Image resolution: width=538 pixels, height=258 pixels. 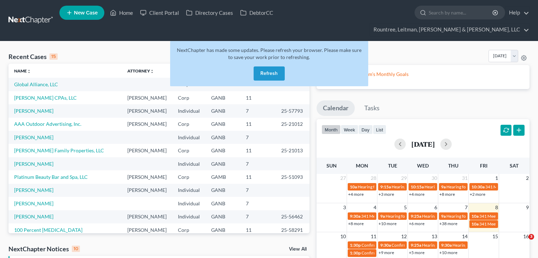 I want to click on a: Nameunfold_more, so click(x=23, y=71).